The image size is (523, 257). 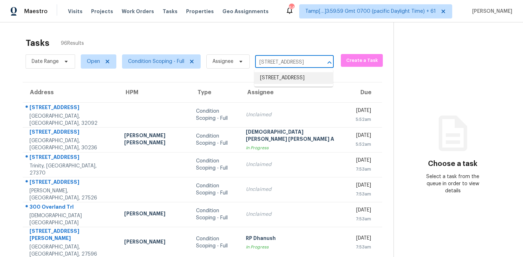 What do you see at coordinates (370, 11) in the screenshot?
I see `span: Tamp[…]3:59:59 Gmt 0700 (pacific Daylight Time) + 61` at bounding box center [370, 11].